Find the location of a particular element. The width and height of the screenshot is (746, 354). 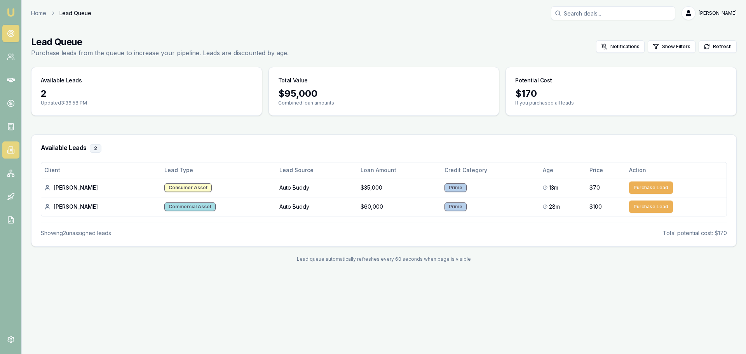

h1: Lead Queue is located at coordinates (160, 42).